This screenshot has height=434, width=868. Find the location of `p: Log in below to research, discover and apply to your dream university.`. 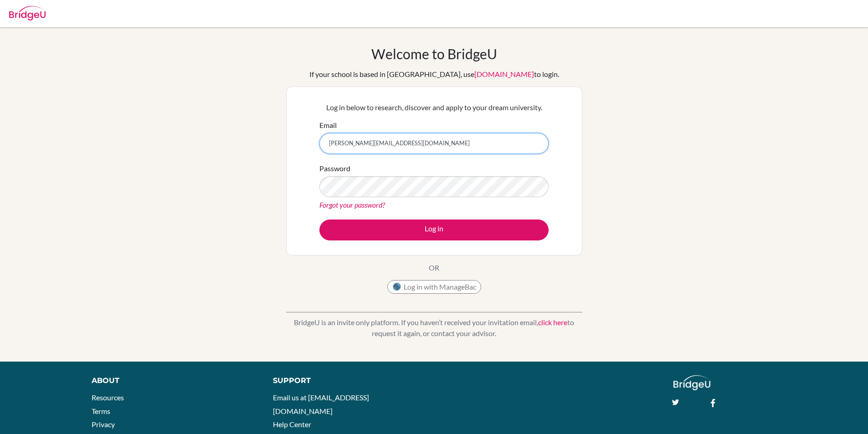

p: Log in below to research, discover and apply to your dream university. is located at coordinates (434, 108).